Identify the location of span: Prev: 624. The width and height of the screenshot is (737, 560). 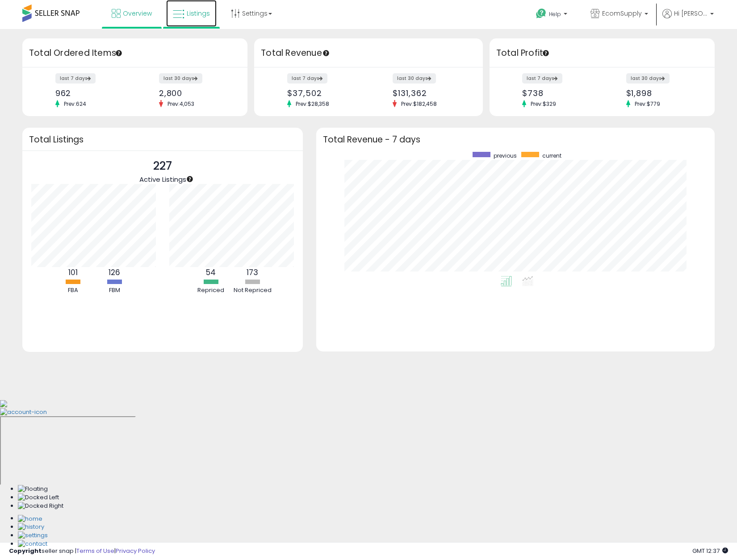
(75, 104).